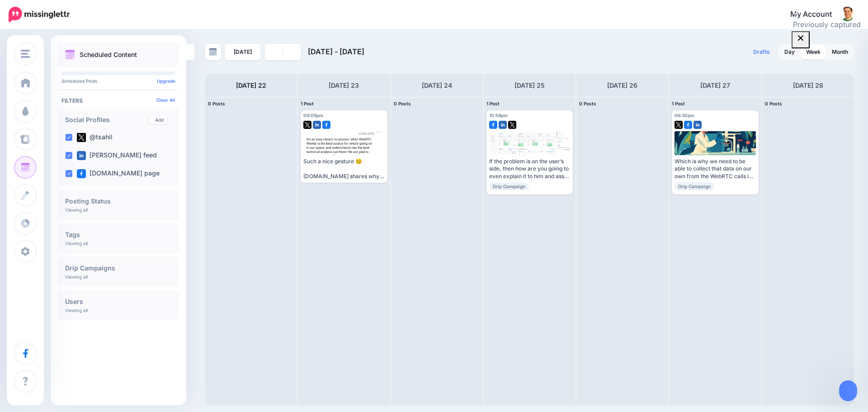 The image size is (868, 412). I want to click on a: Add, so click(158, 120).